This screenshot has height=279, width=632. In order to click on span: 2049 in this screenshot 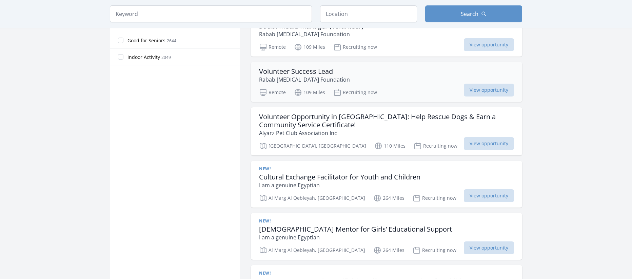, I will do `click(166, 57)`.